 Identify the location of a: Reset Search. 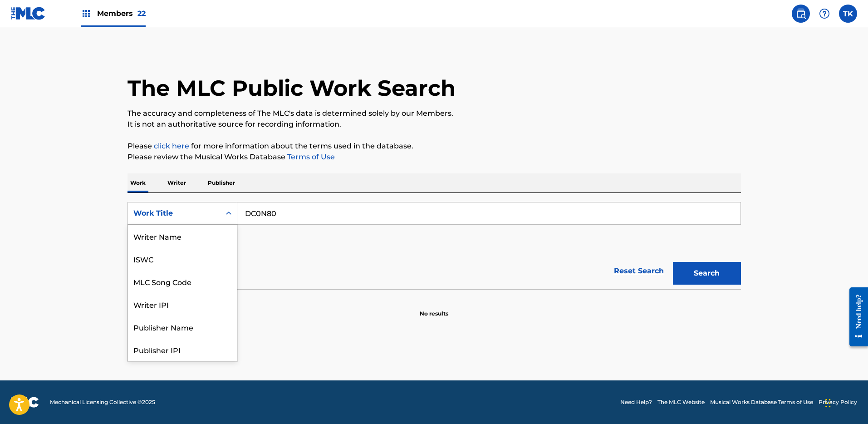
(639, 271).